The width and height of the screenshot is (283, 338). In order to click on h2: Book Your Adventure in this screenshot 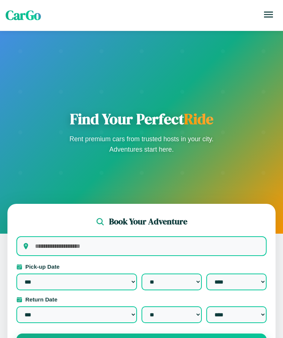, I will do `click(148, 221)`.